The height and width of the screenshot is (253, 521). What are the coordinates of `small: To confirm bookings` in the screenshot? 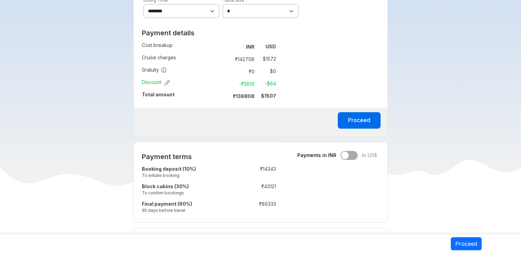 It's located at (187, 193).